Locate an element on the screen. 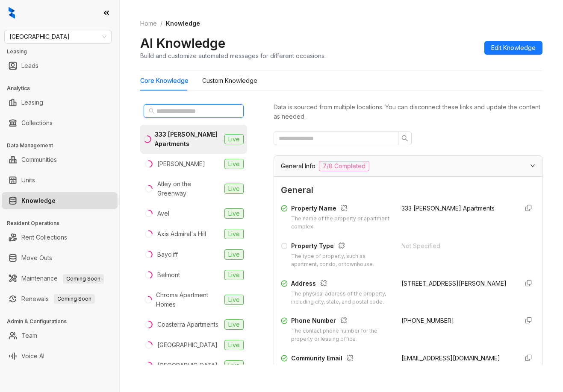 The height and width of the screenshot is (392, 563). h3: Resident Operations is located at coordinates (63, 223).